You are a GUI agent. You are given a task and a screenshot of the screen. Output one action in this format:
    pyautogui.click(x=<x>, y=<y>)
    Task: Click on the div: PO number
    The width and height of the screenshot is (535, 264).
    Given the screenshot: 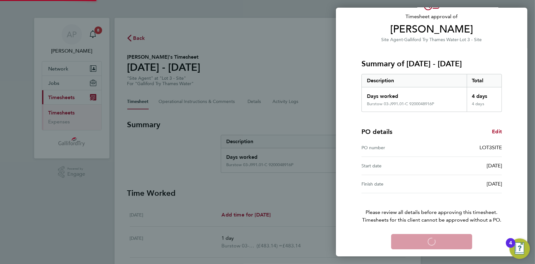 What is the action you would take?
    pyautogui.click(x=396, y=148)
    